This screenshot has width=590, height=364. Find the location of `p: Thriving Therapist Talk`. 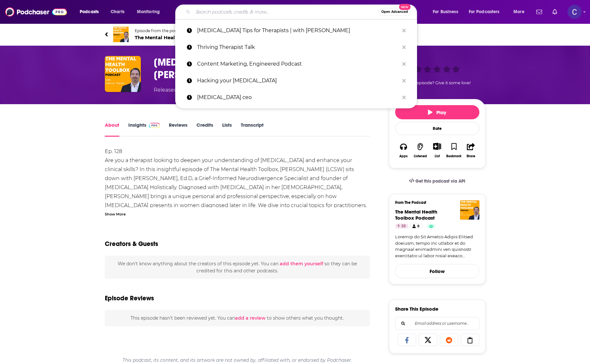

p: Thriving Therapist Talk is located at coordinates (298, 47).